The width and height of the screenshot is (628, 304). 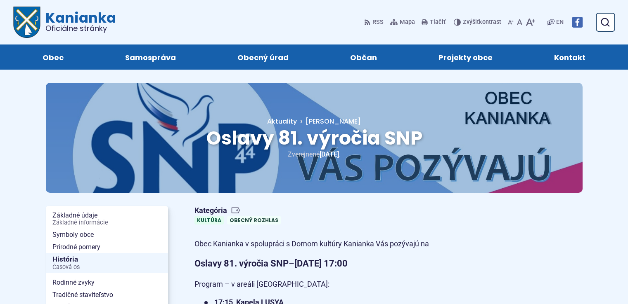 I want to click on a: Obecný úrad, so click(x=262, y=57).